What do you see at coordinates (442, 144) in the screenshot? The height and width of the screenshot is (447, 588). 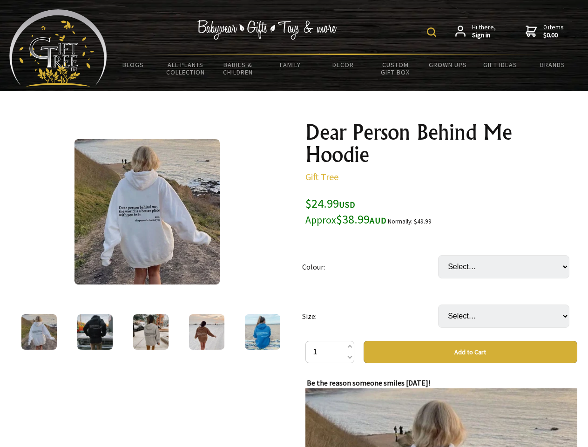 I see `h1: Dear Person Behind Me Hoodie` at bounding box center [442, 144].